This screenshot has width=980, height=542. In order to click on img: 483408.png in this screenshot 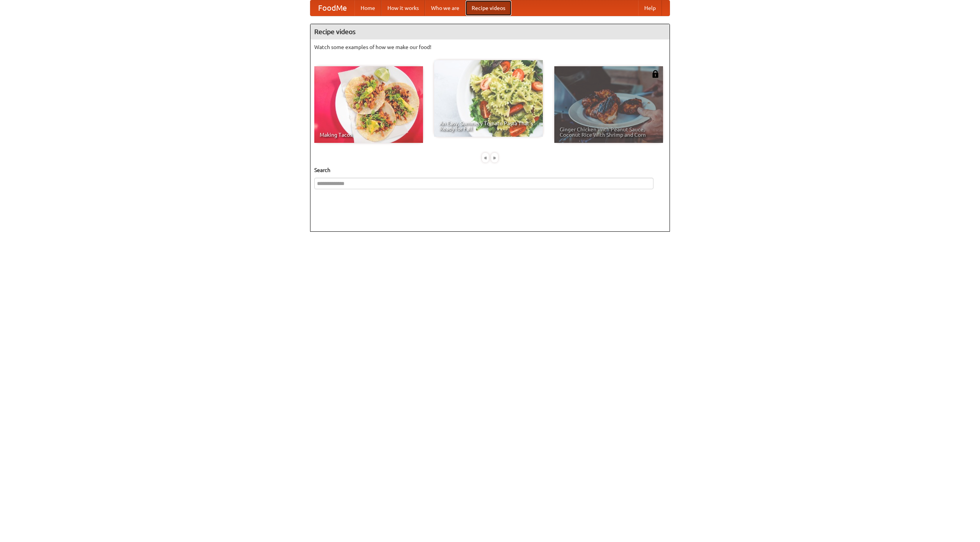, I will do `click(655, 74)`.